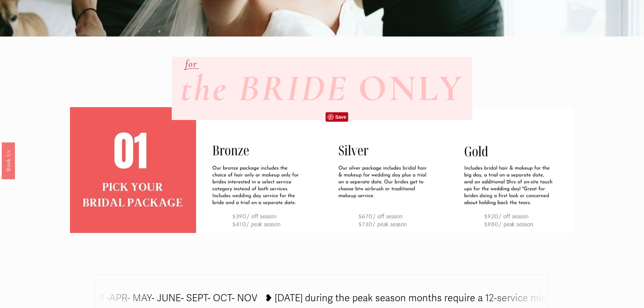 Image resolution: width=644 pixels, height=308 pixels. What do you see at coordinates (191, 63) in the screenshot?
I see `em: for` at bounding box center [191, 63].